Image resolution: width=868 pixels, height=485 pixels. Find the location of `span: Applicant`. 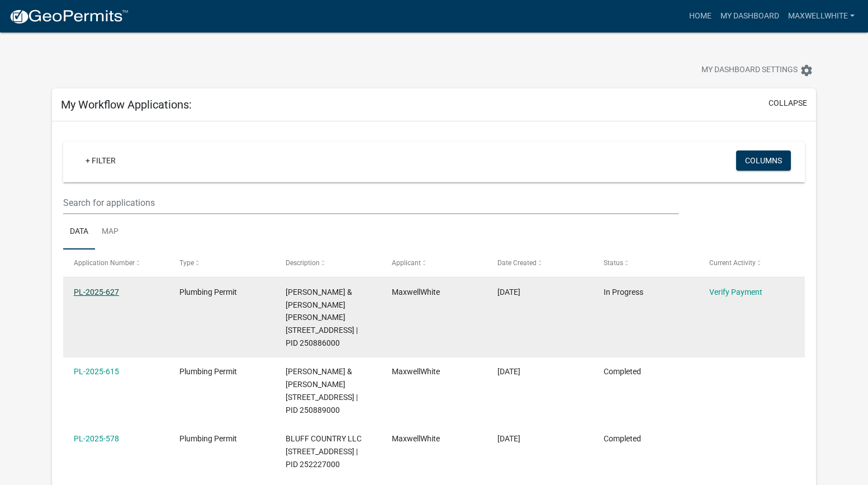

span: Applicant is located at coordinates (406, 263).